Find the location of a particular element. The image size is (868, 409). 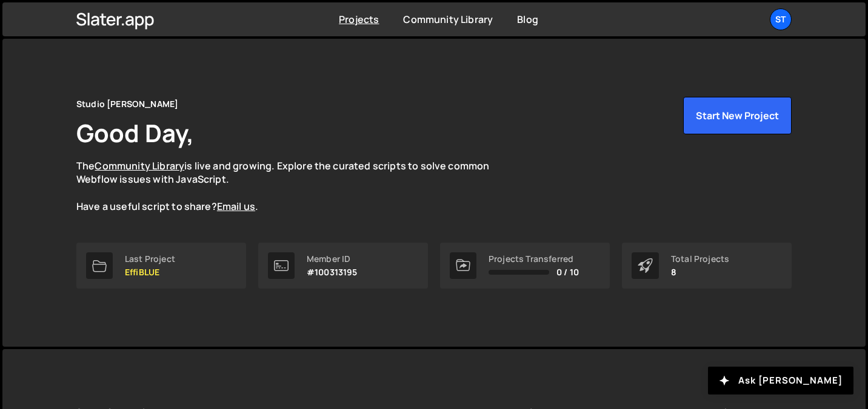

p: EffiBLUE is located at coordinates (150, 272).